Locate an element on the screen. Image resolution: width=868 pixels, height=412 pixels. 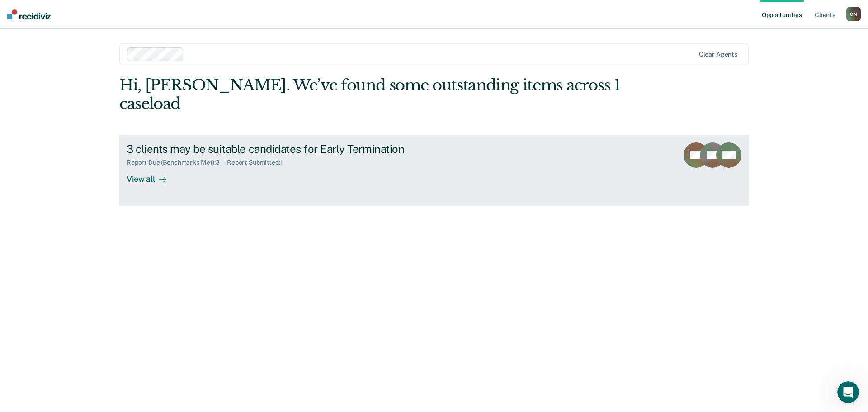
div: Report Submitted : 1 is located at coordinates (258, 162).